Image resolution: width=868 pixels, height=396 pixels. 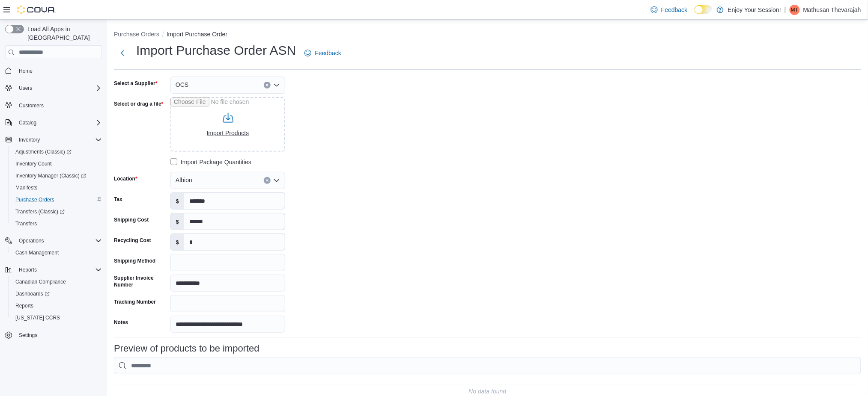 I want to click on label: Shipping Method, so click(x=135, y=261).